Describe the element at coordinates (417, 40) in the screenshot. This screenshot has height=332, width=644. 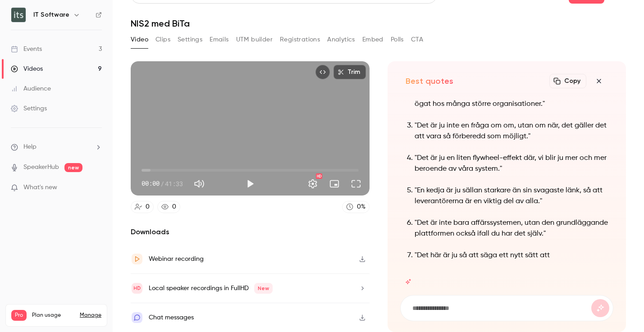
I see `button: CTA` at that location.